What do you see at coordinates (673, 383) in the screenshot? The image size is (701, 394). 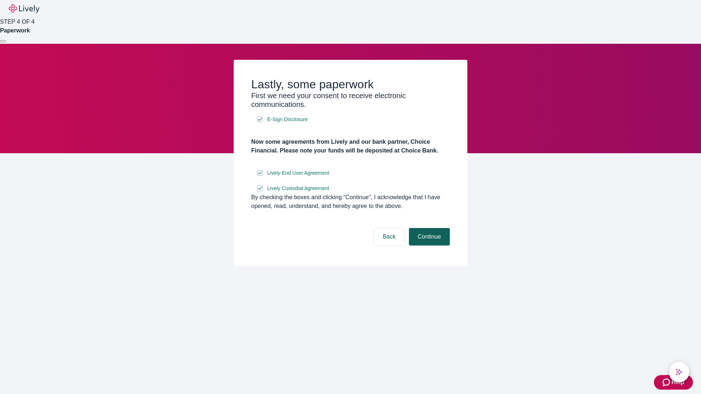 I see `button: Zendesk support iconHelp` at bounding box center [673, 383].